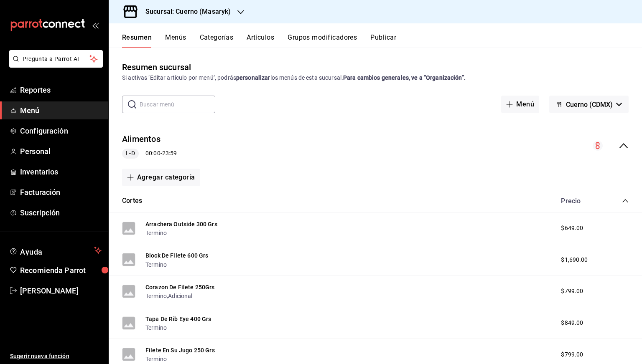  I want to click on button: Arrachera Outside 300 Grs, so click(182, 224).